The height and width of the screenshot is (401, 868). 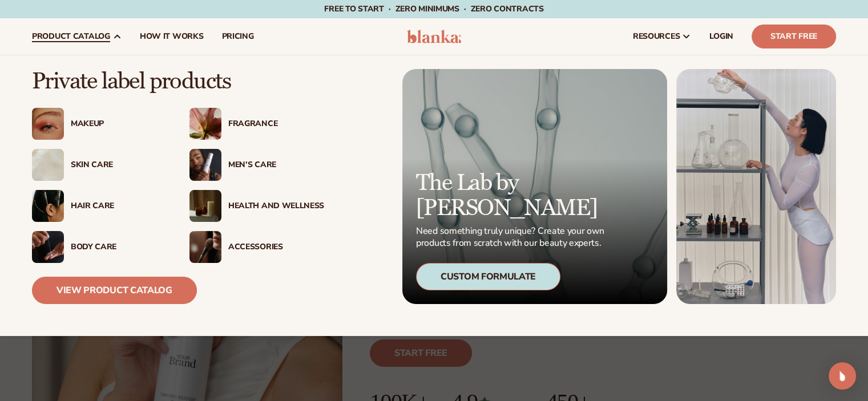 I want to click on img: Cream moisturizer swatch., so click(x=48, y=165).